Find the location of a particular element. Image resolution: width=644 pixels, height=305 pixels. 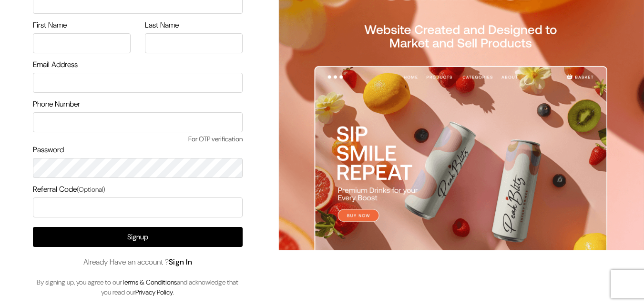

a: Sign In is located at coordinates (180, 262).